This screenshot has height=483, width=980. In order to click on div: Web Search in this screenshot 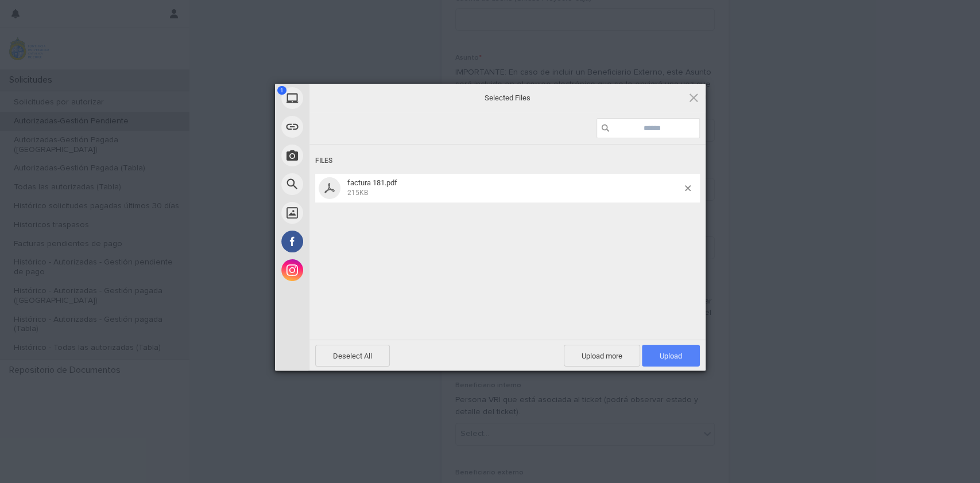, I will do `click(344, 184)`.